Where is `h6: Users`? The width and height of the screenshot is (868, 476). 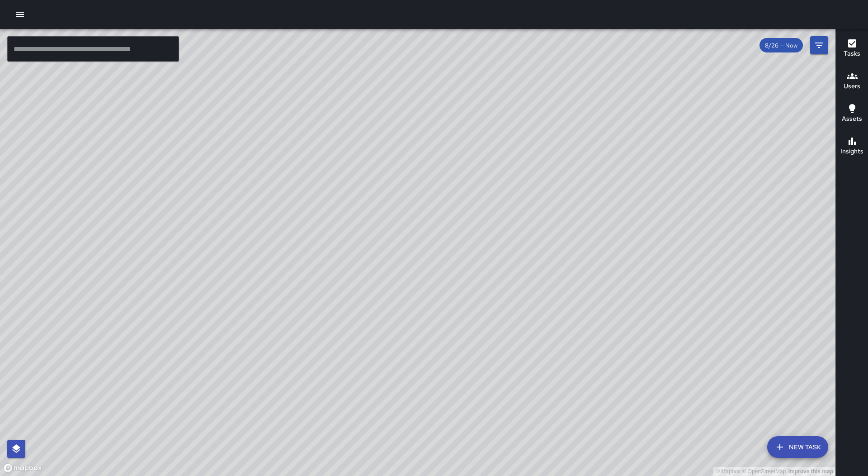 h6: Users is located at coordinates (852, 87).